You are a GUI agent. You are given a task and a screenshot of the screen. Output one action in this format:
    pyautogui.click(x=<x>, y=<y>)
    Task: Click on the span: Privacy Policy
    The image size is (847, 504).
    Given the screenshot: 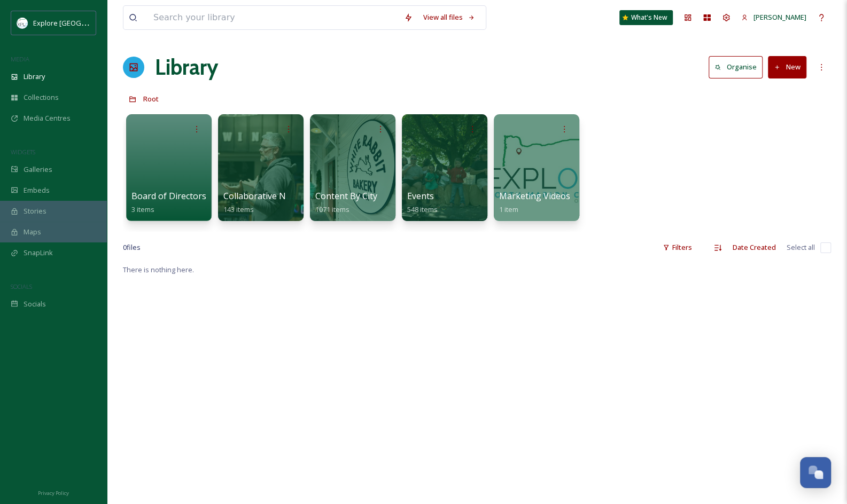 What is the action you would take?
    pyautogui.click(x=53, y=493)
    